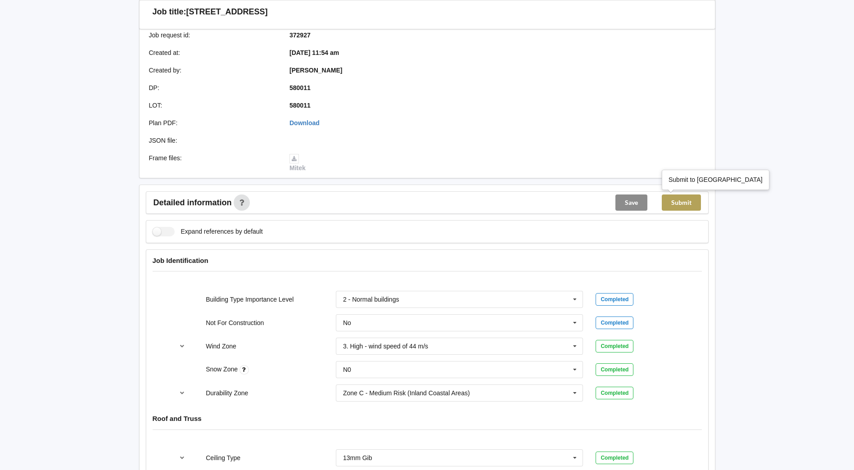  What do you see at coordinates (406, 393) in the screenshot?
I see `div: Zone C - Medium Risk (Inland Coastal Areas)` at bounding box center [406, 393].